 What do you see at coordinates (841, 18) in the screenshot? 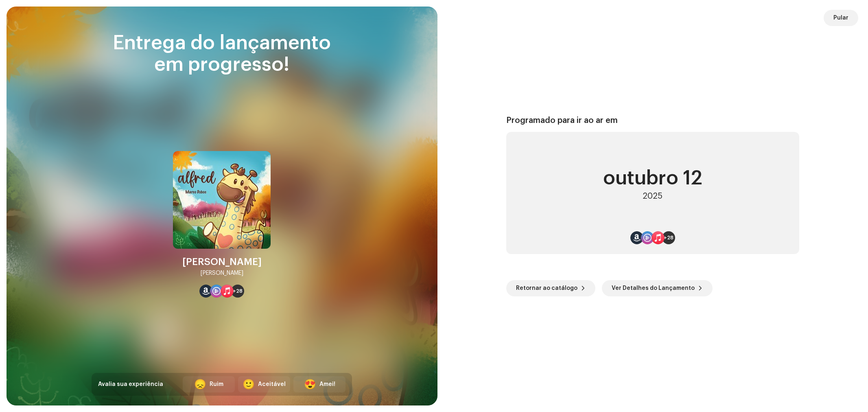
I see `button: Pular` at bounding box center [841, 18].